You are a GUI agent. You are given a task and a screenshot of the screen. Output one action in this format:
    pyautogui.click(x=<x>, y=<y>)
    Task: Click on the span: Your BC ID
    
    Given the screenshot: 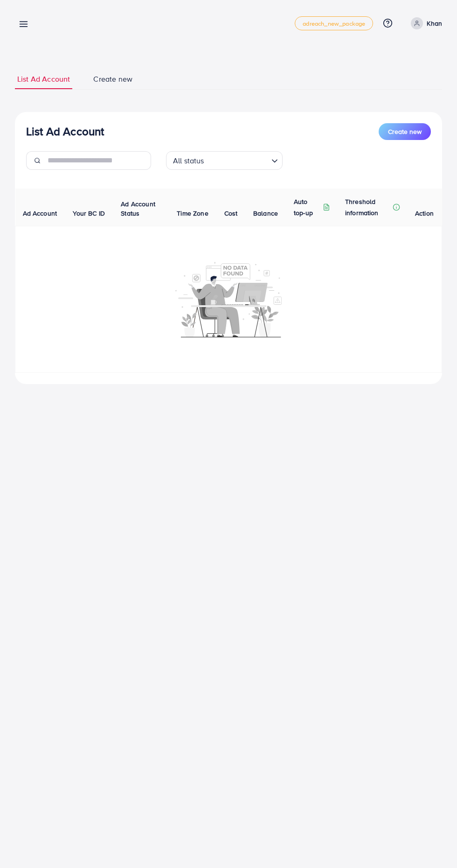 What is the action you would take?
    pyautogui.click(x=88, y=213)
    